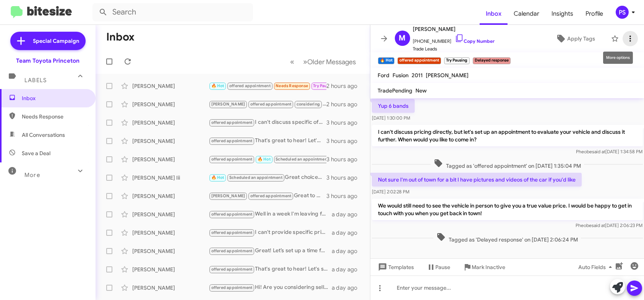  What do you see at coordinates (618, 58) in the screenshot?
I see `div: More options` at bounding box center [618, 58].